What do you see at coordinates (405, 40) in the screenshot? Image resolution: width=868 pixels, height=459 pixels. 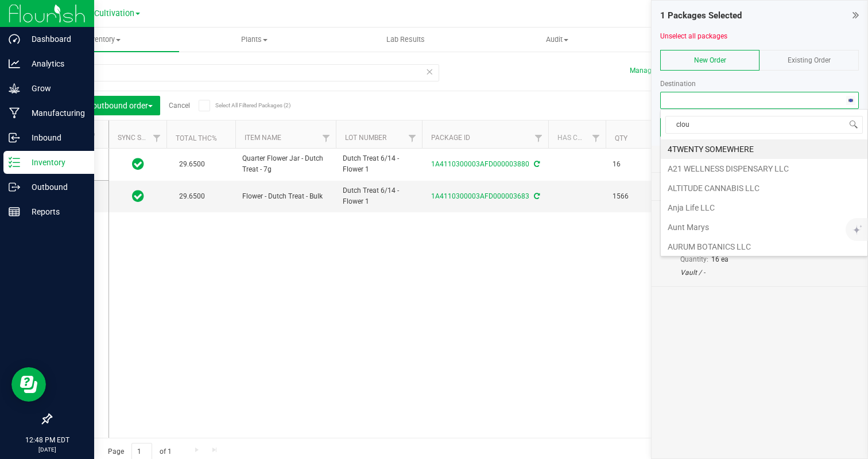 I see `span: Lab Results` at bounding box center [405, 40].